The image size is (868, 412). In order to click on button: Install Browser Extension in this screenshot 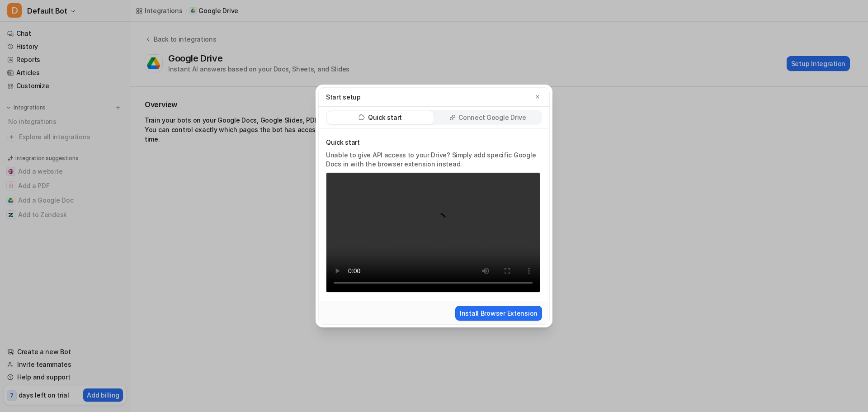, I will do `click(499, 313)`.